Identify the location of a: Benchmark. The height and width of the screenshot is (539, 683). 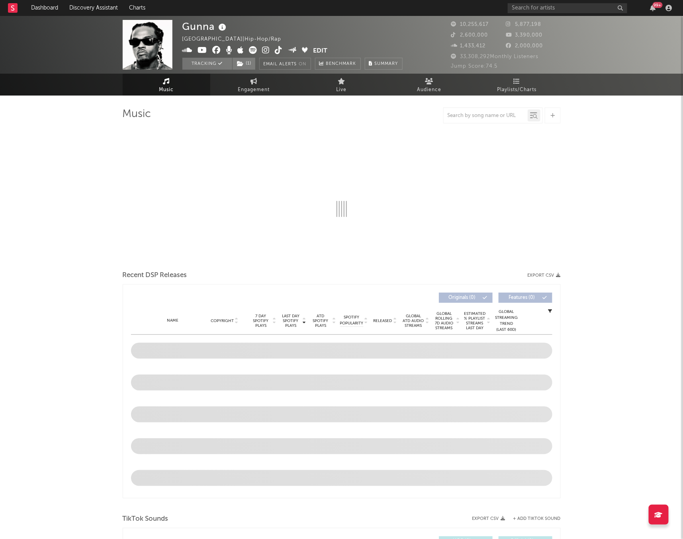
(338, 64).